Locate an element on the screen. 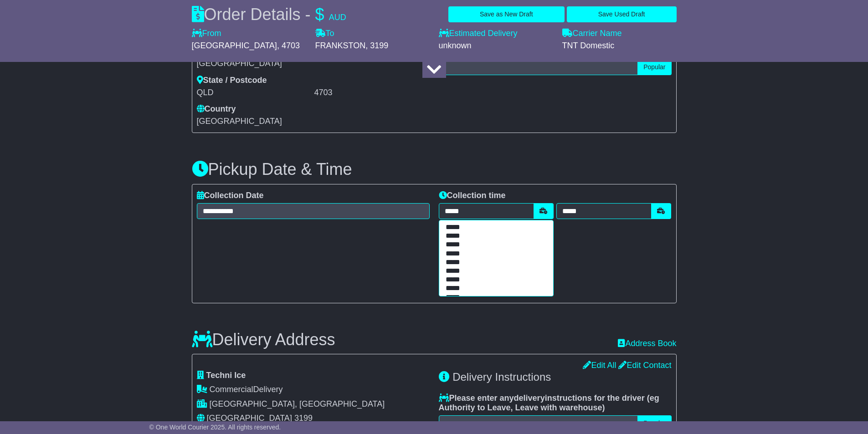 This screenshot has width=868, height=434. label: Please enter any instructions for the driver ( ) is located at coordinates (555, 403).